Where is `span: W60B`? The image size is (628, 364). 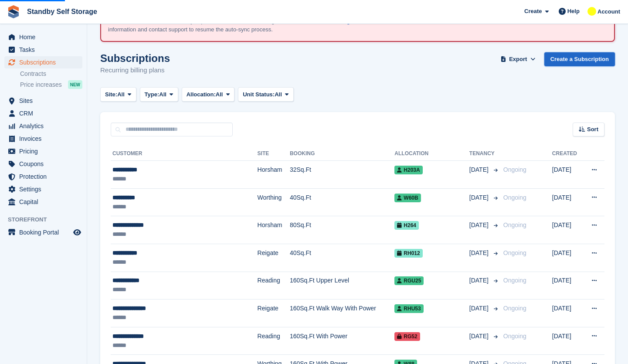 span: W60B is located at coordinates (408, 198).